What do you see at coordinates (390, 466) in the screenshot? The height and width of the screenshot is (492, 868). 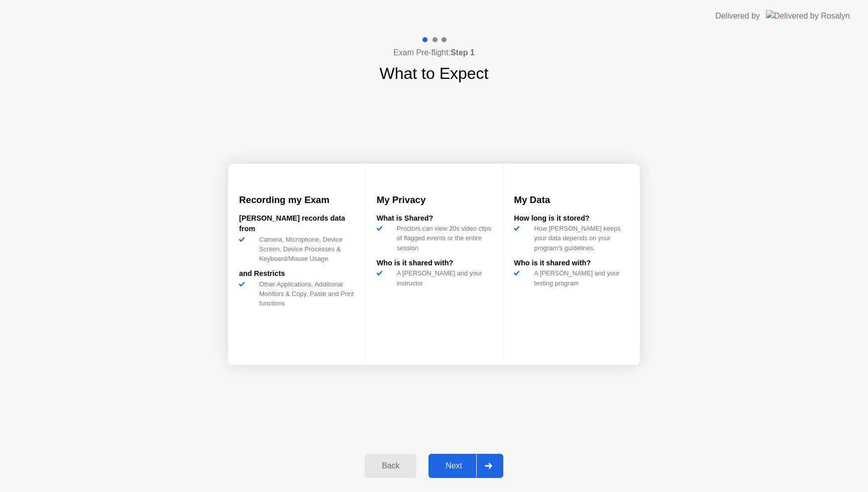 I see `button: Back` at bounding box center [390, 466].